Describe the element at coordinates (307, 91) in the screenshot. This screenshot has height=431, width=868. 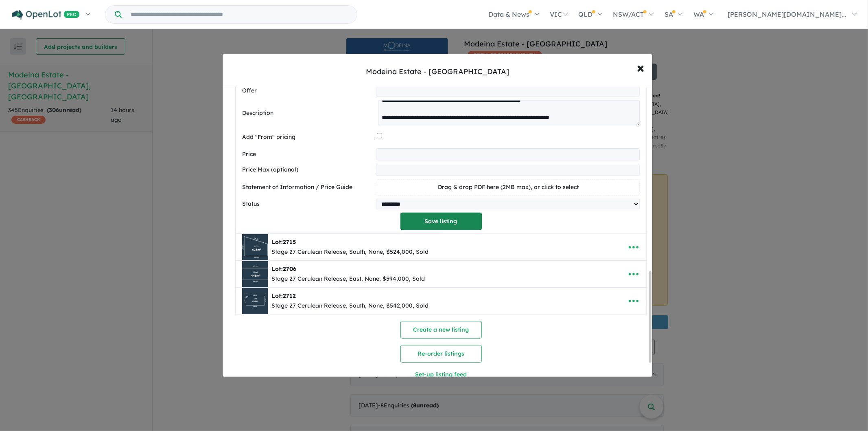
I see `label: Offer` at that location.